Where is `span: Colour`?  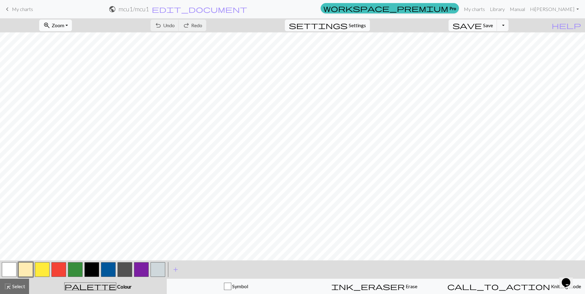 span: Colour is located at coordinates (124, 287).